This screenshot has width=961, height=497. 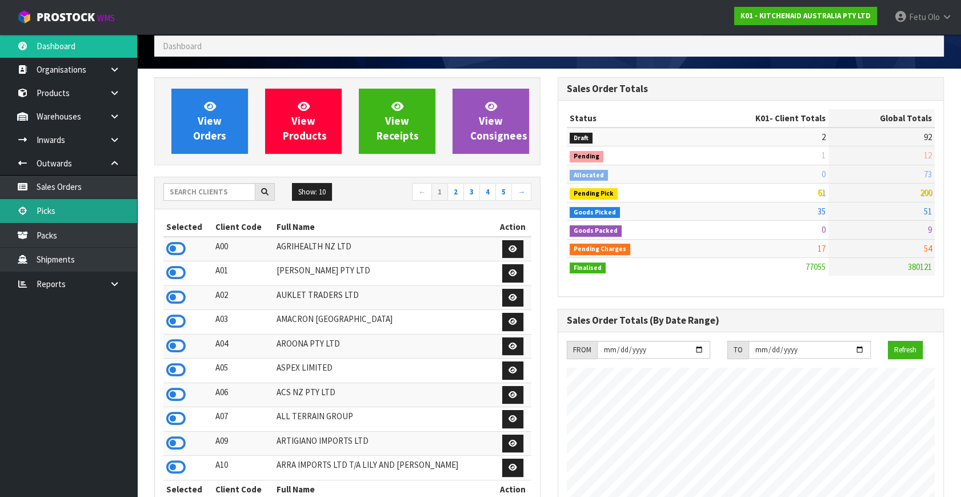 What do you see at coordinates (928, 248) in the screenshot?
I see `span: 54` at bounding box center [928, 248].